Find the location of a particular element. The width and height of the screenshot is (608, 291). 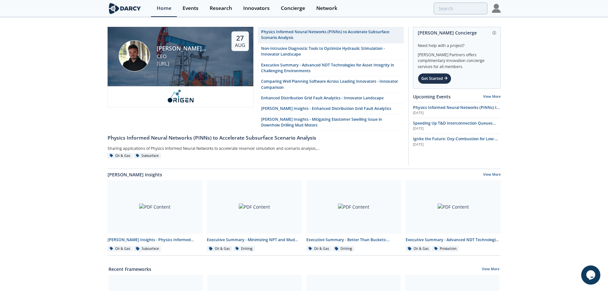

span: Ignite the Future: Oxy-Combustion for Low-Carbon Power is located at coordinates (456, 141).